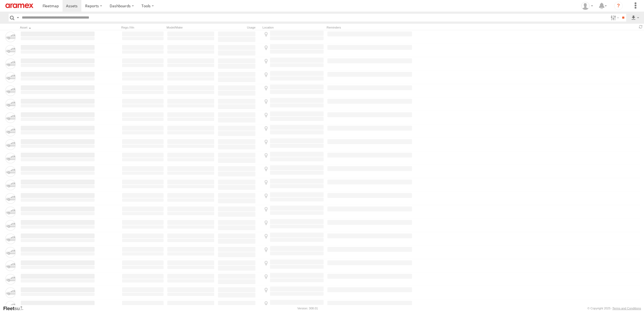 The image size is (644, 311). Describe the element at coordinates (370, 27) in the screenshot. I see `div: Reminders` at that location.